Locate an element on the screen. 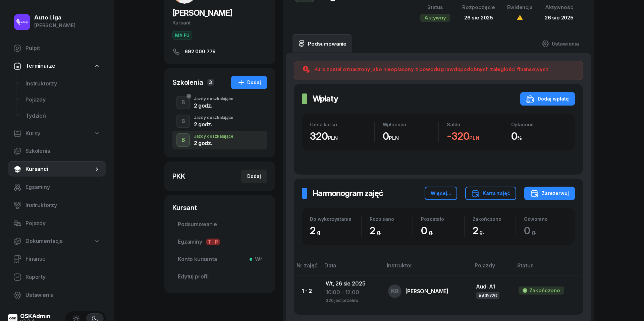 This screenshot has width=644, height=321. div: 10:00 - 12:00 is located at coordinates (351, 293).